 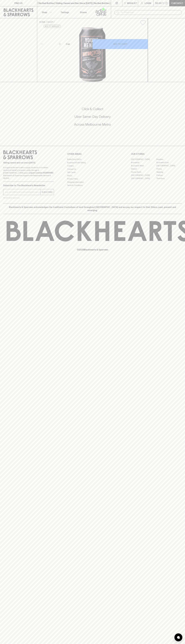 I want to click on img: 52302.png, so click(x=92, y=55).